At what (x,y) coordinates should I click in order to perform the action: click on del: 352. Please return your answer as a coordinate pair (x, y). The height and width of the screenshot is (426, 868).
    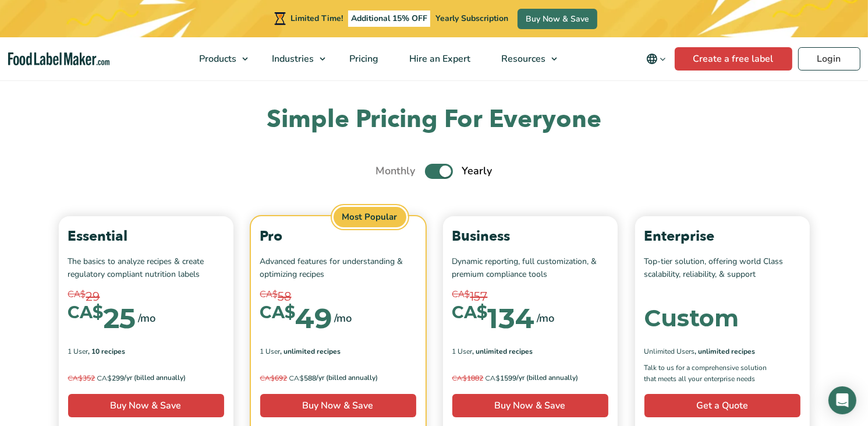
    Looking at the image, I should click on (81, 378).